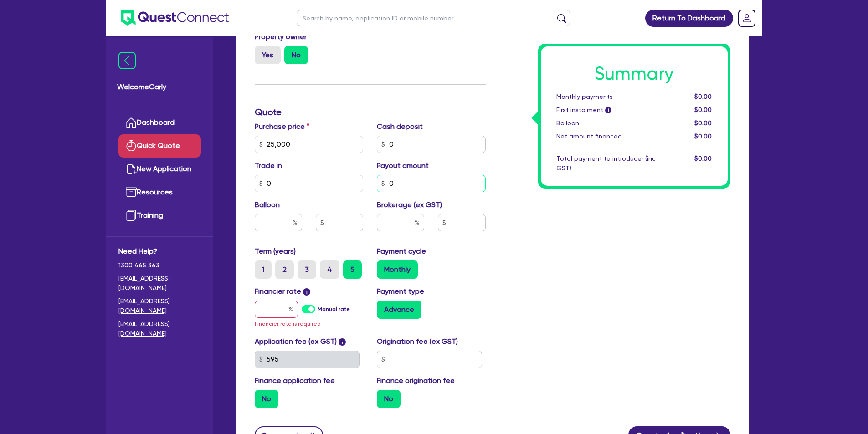 The image size is (868, 434). I want to click on label: Balloon, so click(267, 205).